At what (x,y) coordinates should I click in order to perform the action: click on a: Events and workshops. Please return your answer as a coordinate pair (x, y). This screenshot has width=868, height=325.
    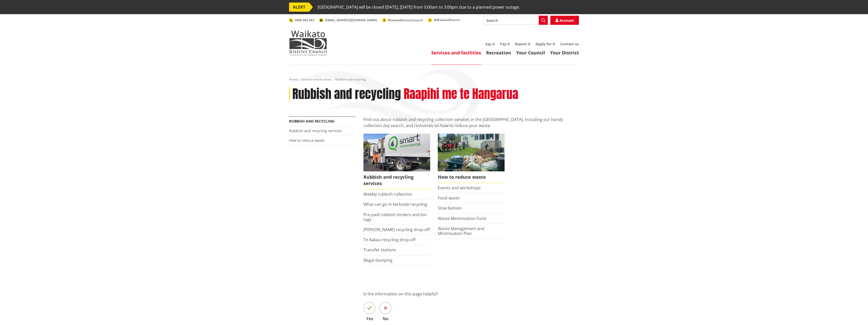
    Looking at the image, I should click on (459, 187).